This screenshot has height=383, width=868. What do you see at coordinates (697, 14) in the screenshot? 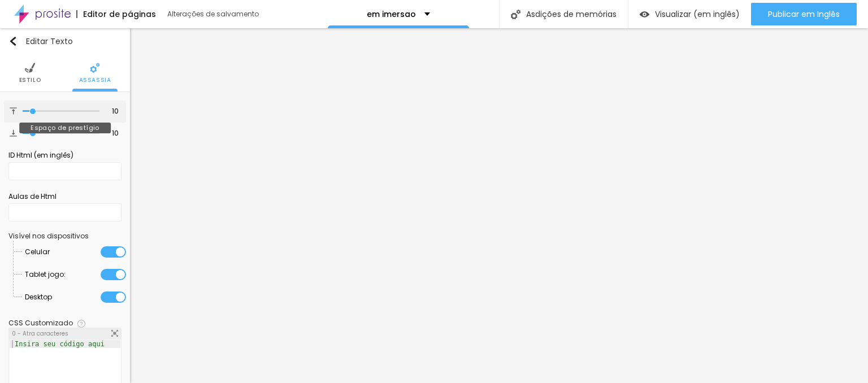
I see `span: Visualizar (em inglês)` at bounding box center [697, 14].